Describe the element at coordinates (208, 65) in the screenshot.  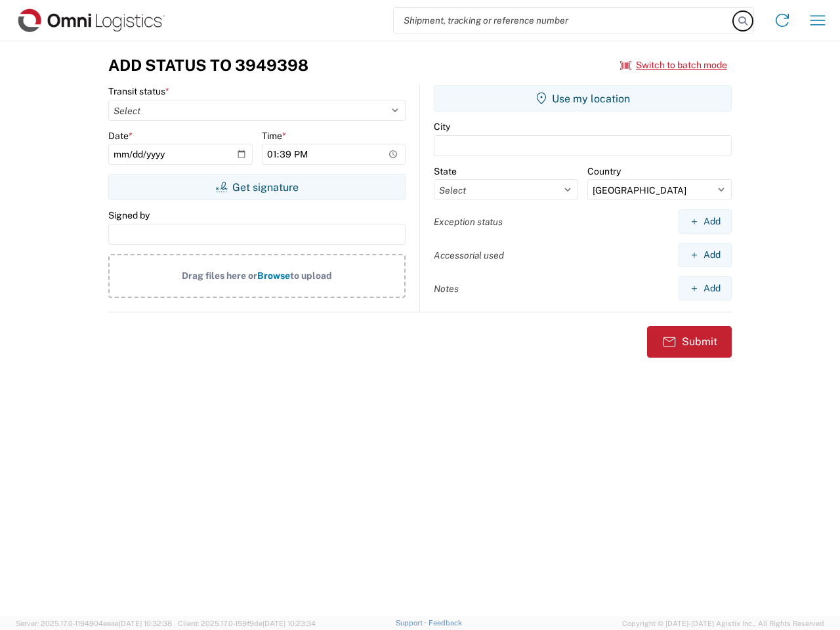
I see `h3: Add Status to 3949398` at that location.